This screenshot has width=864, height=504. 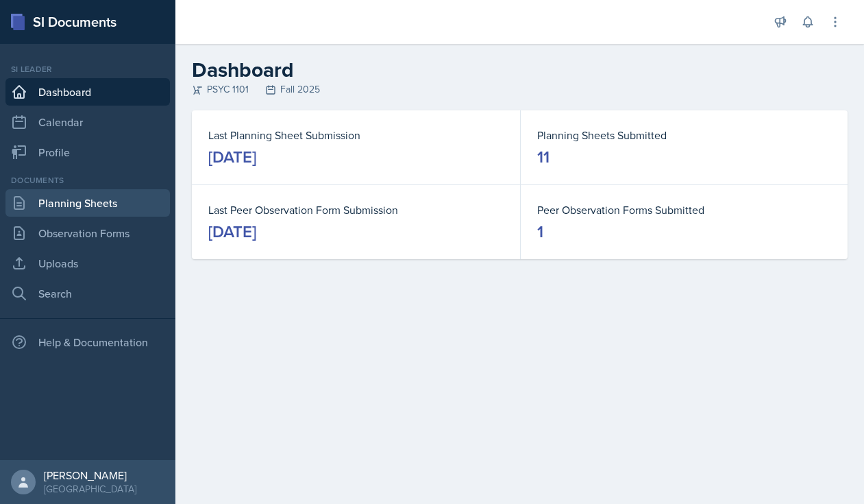 What do you see at coordinates (88, 263) in the screenshot?
I see `a: Uploads` at bounding box center [88, 263].